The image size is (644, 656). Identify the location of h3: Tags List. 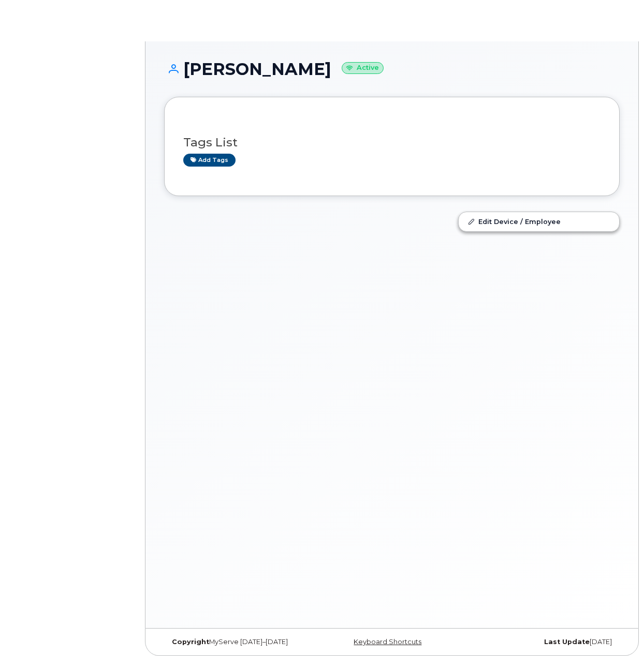
(392, 142).